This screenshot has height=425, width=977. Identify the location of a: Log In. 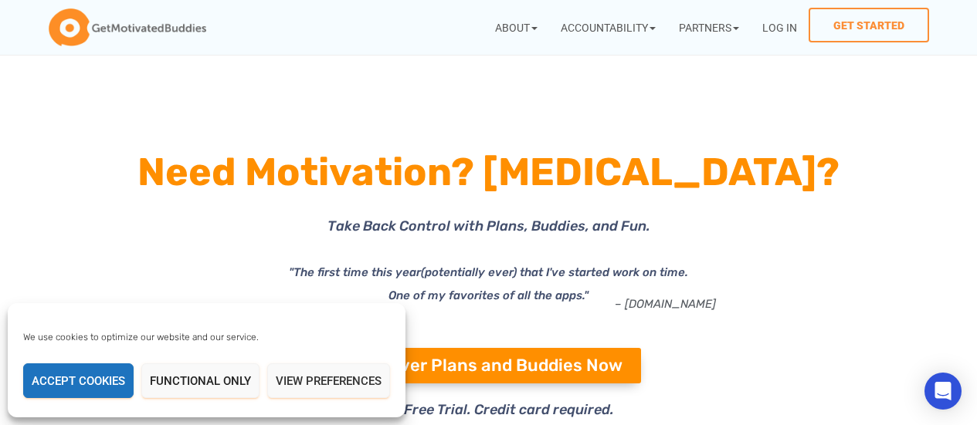
(779, 27).